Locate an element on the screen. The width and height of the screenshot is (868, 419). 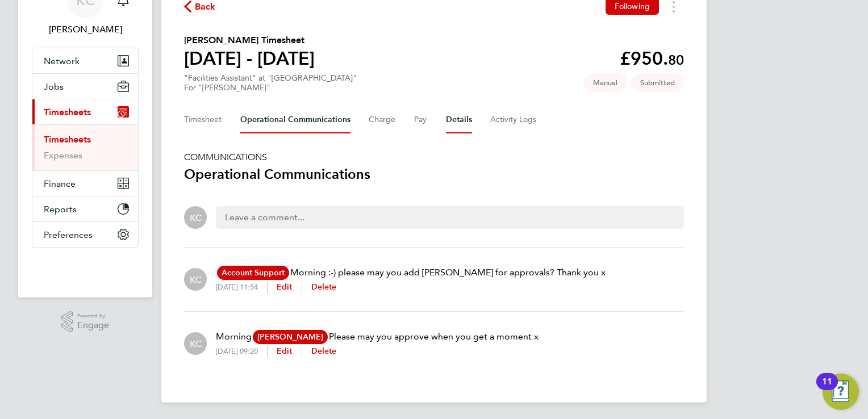
button: Reports is located at coordinates (86, 209).